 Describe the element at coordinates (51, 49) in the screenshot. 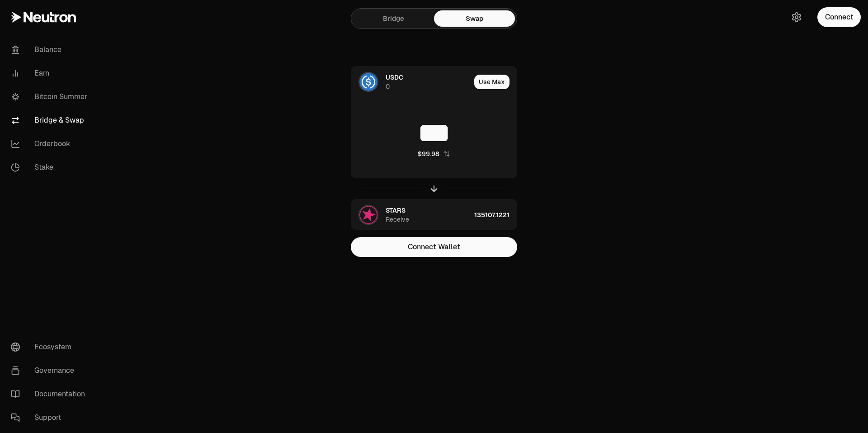

I see `a: Balance` at that location.